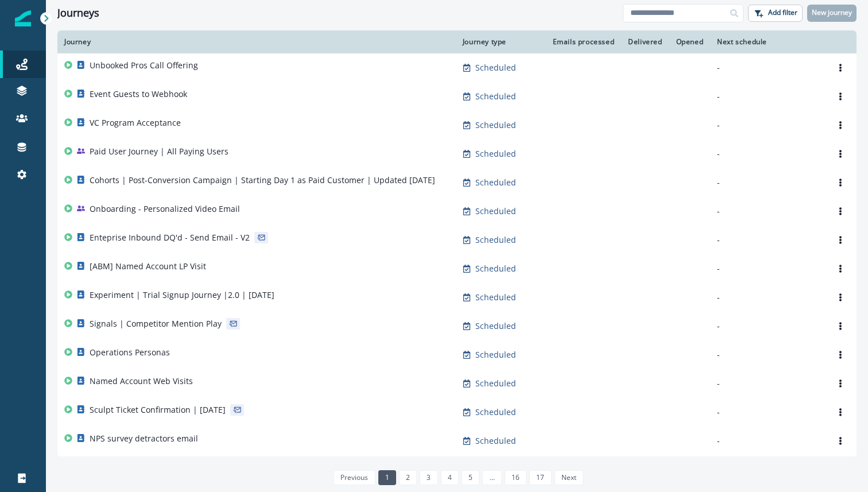 The width and height of the screenshot is (868, 492). Describe the element at coordinates (457, 384) in the screenshot. I see `a: Named Account Web VisitsScheduled--Options` at that location.